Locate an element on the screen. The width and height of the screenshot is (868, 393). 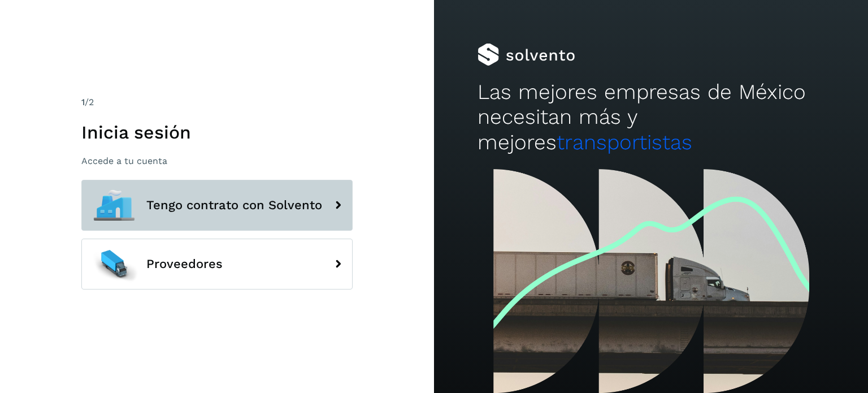
h1: Inicia sesión is located at coordinates (217, 132).